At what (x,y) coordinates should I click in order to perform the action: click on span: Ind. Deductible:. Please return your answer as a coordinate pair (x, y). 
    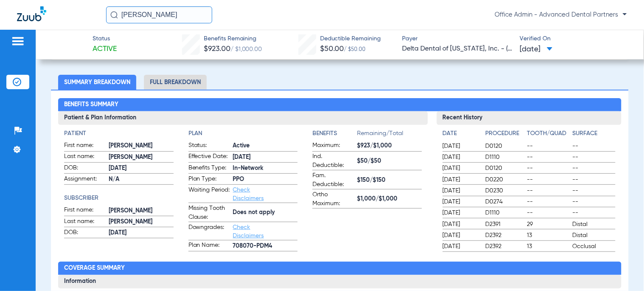
    Looking at the image, I should click on (333, 161).